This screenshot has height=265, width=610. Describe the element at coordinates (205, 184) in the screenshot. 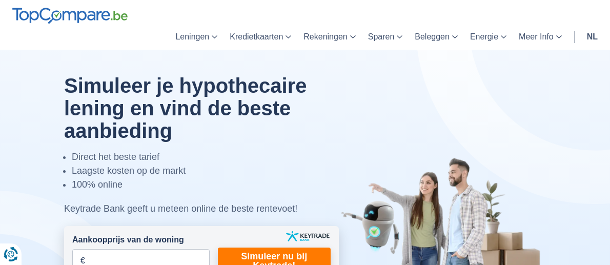

I see `li: 100% online` at that location.